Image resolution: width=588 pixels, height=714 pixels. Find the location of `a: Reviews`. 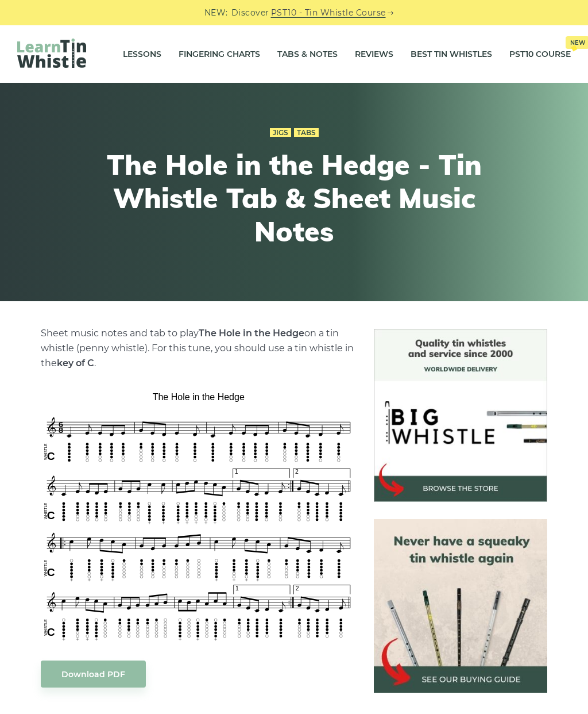

a: Reviews is located at coordinates (374, 54).